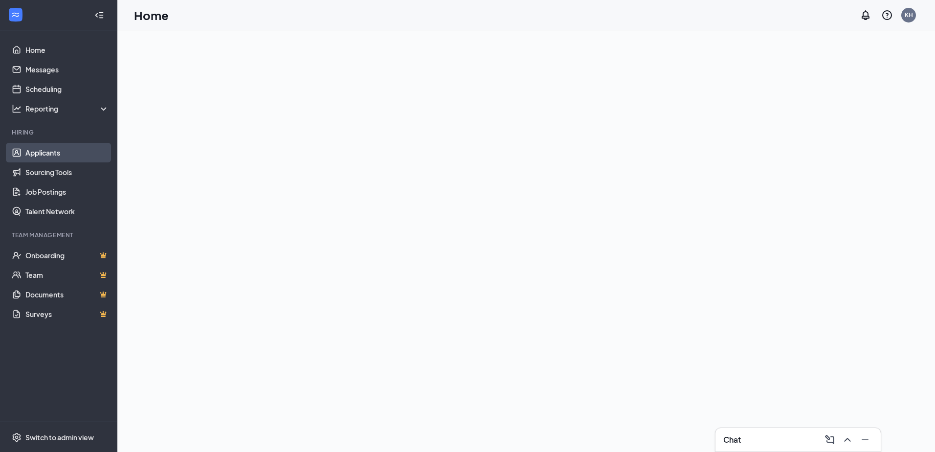 Image resolution: width=935 pixels, height=452 pixels. What do you see at coordinates (830, 440) in the screenshot?
I see `button: ComposeMessage` at bounding box center [830, 440].